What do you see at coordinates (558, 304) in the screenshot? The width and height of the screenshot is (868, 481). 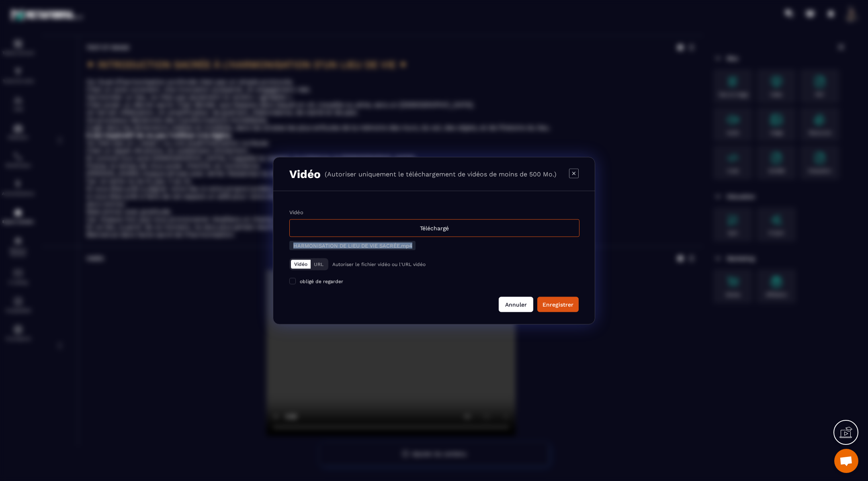 I see `button: Enregistrer` at bounding box center [558, 304].